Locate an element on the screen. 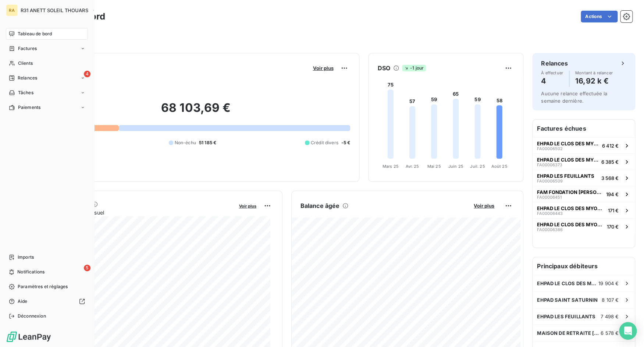 The width and height of the screenshot is (644, 347). h6: Balance âgée is located at coordinates (320, 206).